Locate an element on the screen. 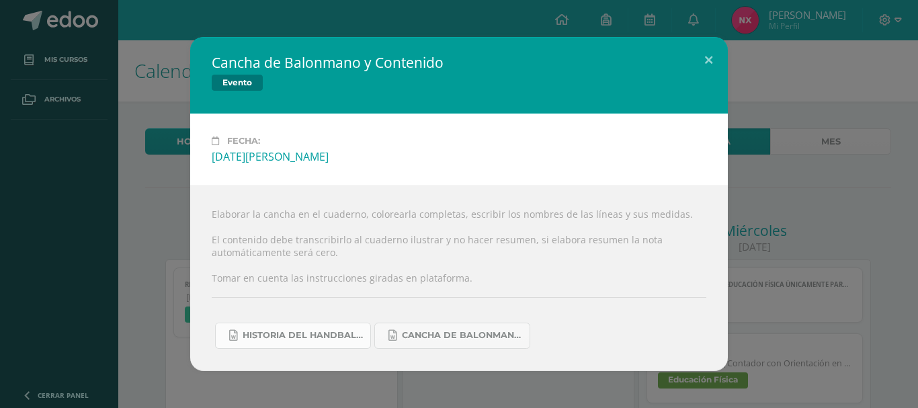 The height and width of the screenshot is (408, 918). span: Historia del handball.docx is located at coordinates (303, 335).